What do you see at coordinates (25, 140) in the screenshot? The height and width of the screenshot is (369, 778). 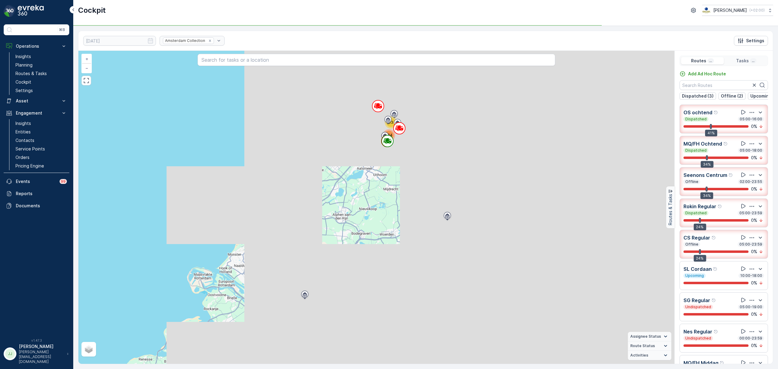 I see `p: Contacts` at bounding box center [25, 140].